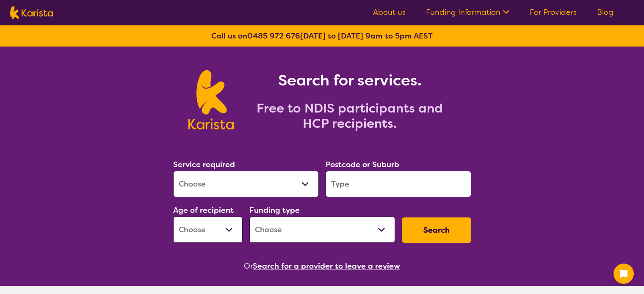 The width and height of the screenshot is (644, 294). Describe the element at coordinates (605, 12) in the screenshot. I see `a: Blog` at that location.